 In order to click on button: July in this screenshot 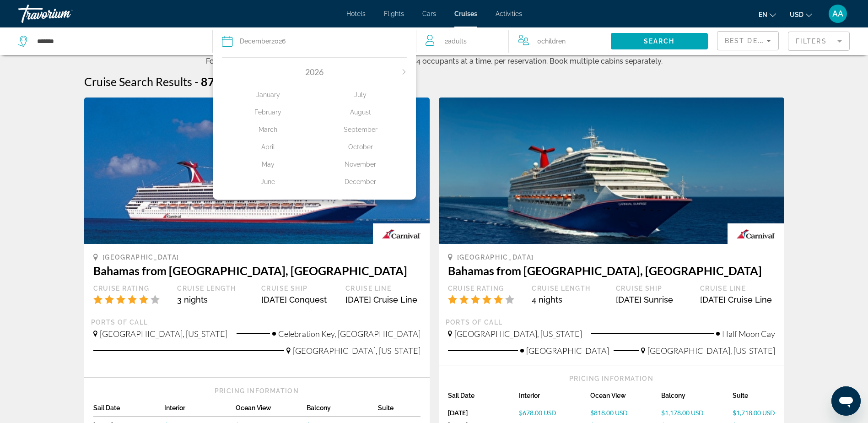, I will do `click(360, 95)`.